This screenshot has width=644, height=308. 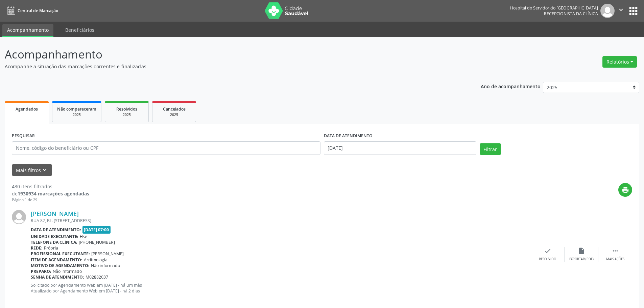 I want to click on label: PESQUISAR, so click(x=24, y=136).